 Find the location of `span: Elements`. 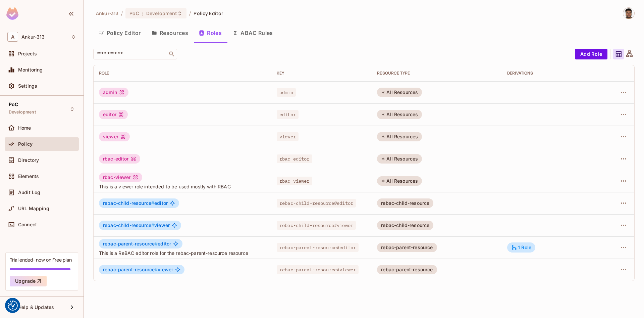

span: Elements is located at coordinates (29, 176).